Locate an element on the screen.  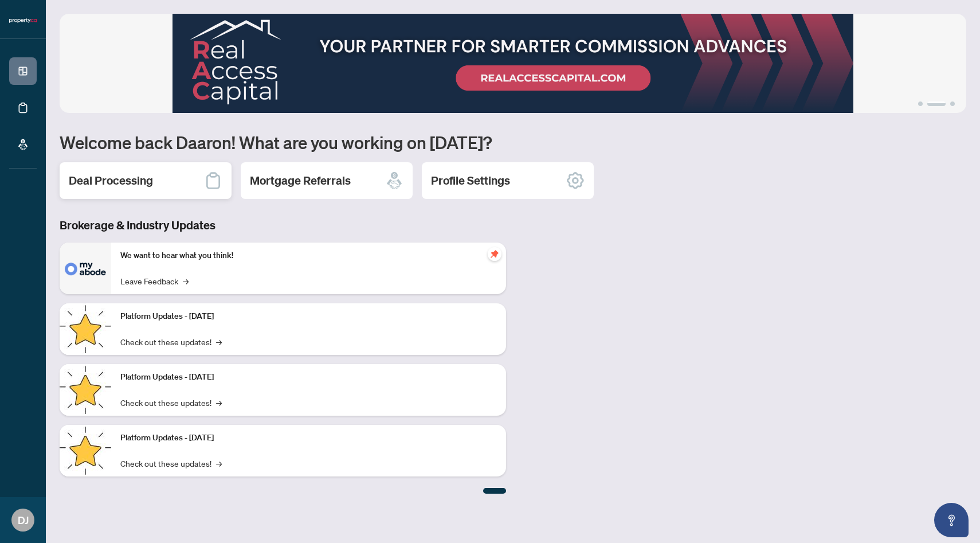
button: 3 is located at coordinates (952, 104).